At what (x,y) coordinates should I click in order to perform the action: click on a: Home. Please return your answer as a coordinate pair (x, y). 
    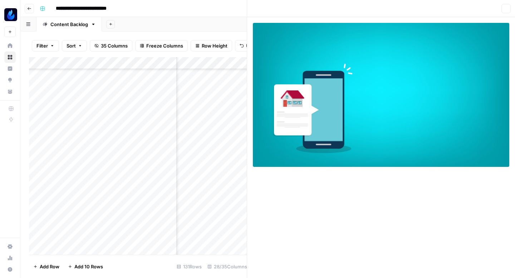
    Looking at the image, I should click on (10, 46).